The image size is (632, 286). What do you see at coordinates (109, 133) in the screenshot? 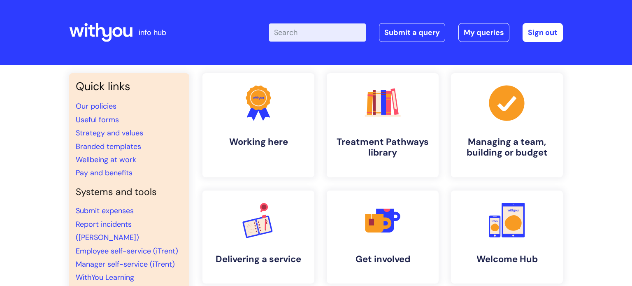
I see `a: Strategy and values` at bounding box center [109, 133].